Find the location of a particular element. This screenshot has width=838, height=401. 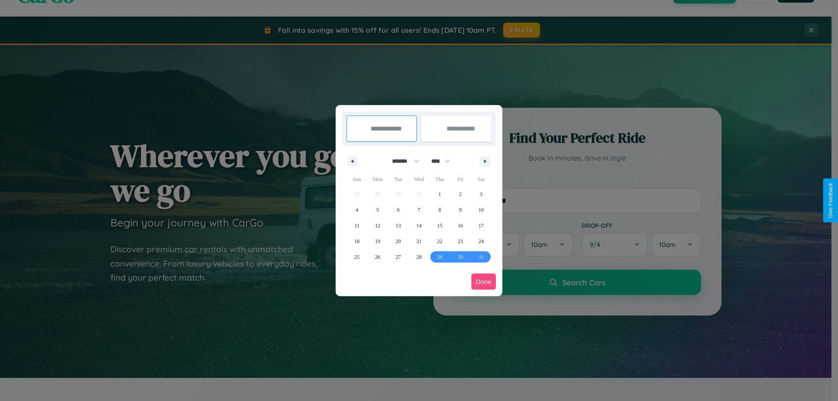

button: 10 is located at coordinates (481, 210).